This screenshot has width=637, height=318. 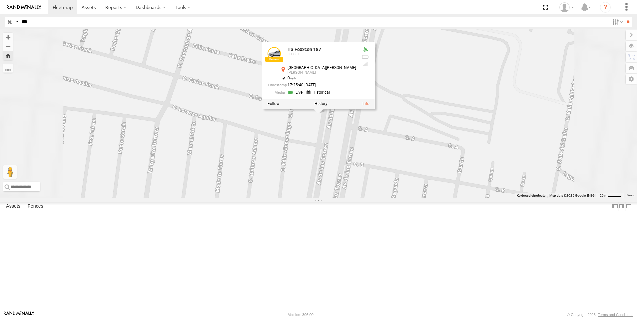 What do you see at coordinates (19, 314) in the screenshot?
I see `a: Visit our Website` at bounding box center [19, 314].